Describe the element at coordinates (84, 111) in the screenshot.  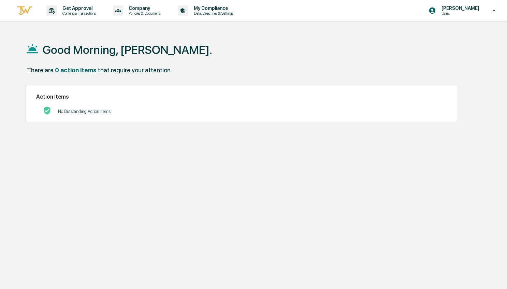
I see `p: No Outstanding Action Items` at that location.